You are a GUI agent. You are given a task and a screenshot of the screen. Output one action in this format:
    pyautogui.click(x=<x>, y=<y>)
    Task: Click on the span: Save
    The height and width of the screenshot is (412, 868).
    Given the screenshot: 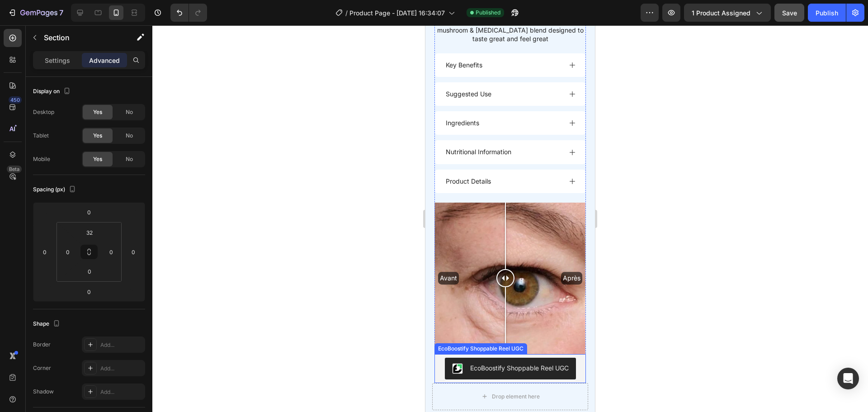 What is the action you would take?
    pyautogui.click(x=789, y=12)
    